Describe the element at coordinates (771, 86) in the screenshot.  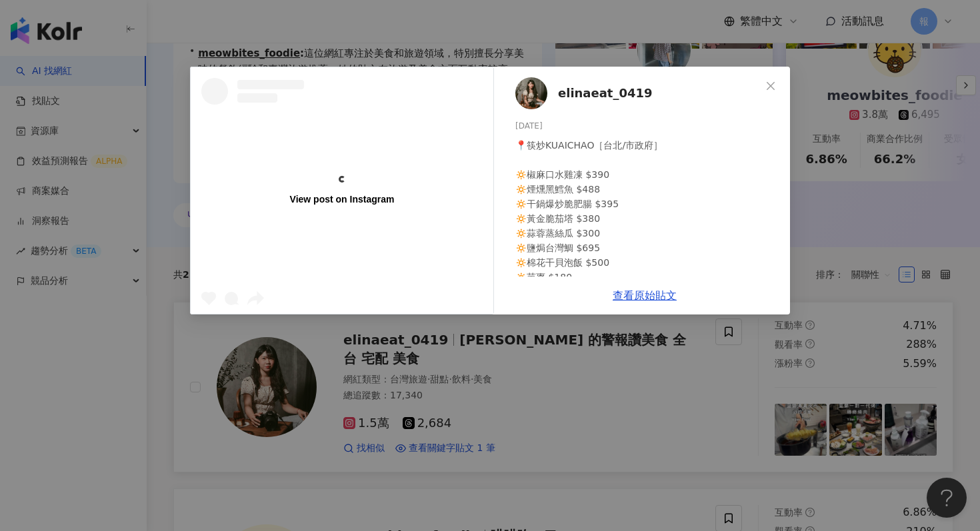
I see `button: Close` at that location.